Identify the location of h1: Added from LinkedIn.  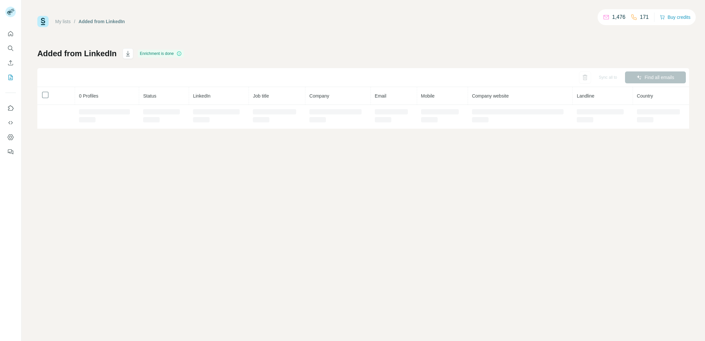
(77, 54).